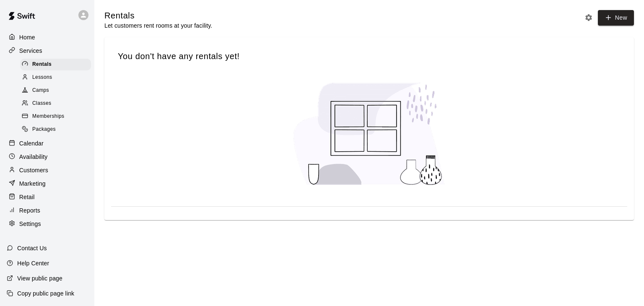  Describe the element at coordinates (57, 91) in the screenshot. I see `a: Camps` at that location.